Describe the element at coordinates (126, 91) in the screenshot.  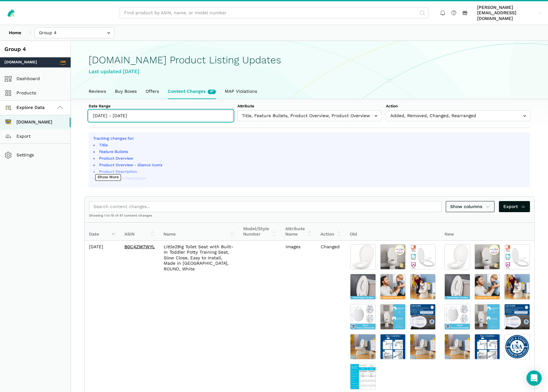
I see `a: Buy Boxes` at that location.